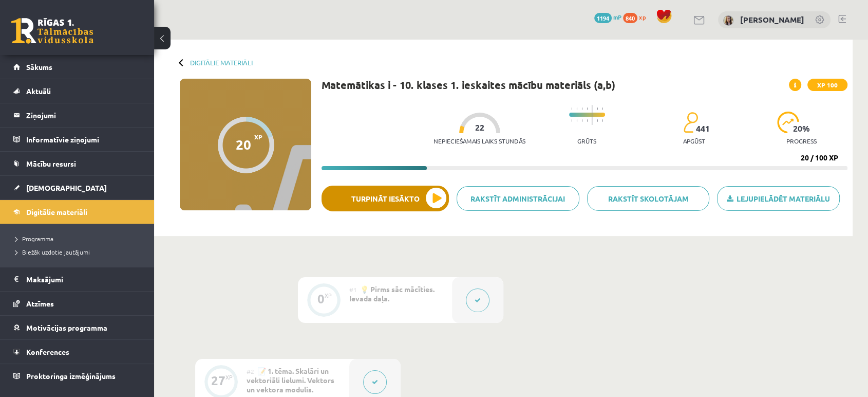 Image resolution: width=868 pixels, height=397 pixels. What do you see at coordinates (56, 212) in the screenshot?
I see `span: Digitālie materiāli` at bounding box center [56, 212].